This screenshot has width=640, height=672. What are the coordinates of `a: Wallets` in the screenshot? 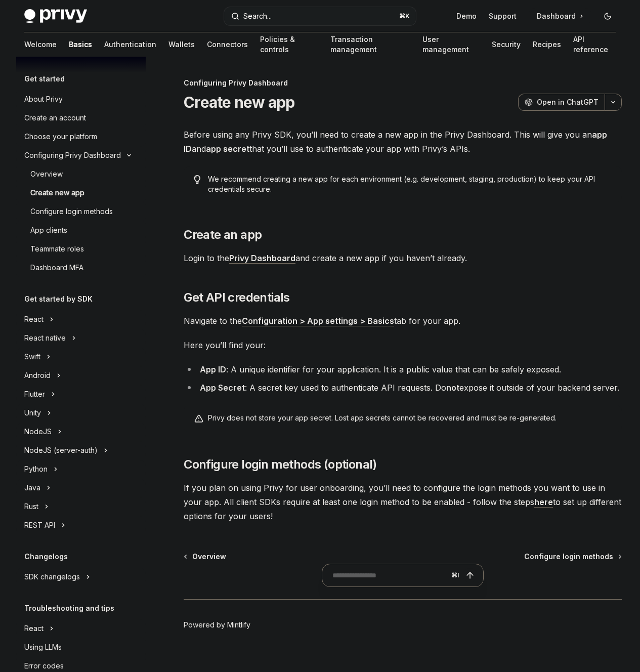 It's located at (182, 44).